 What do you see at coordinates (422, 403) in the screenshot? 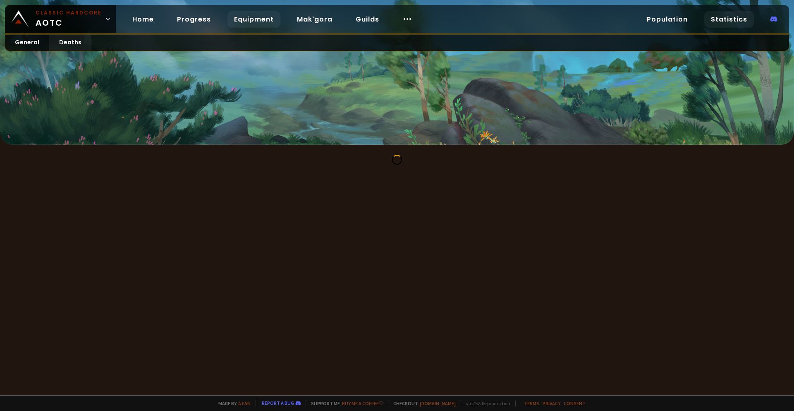
I see `span: Checkout` at bounding box center [422, 403].